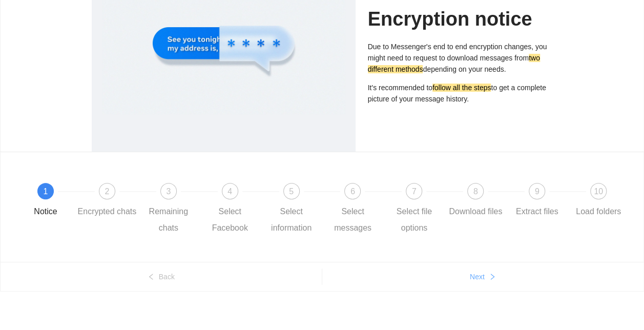 The width and height of the screenshot is (644, 330). Describe the element at coordinates (170, 209) in the screenshot. I see `div: 3Remaining chats` at that location.